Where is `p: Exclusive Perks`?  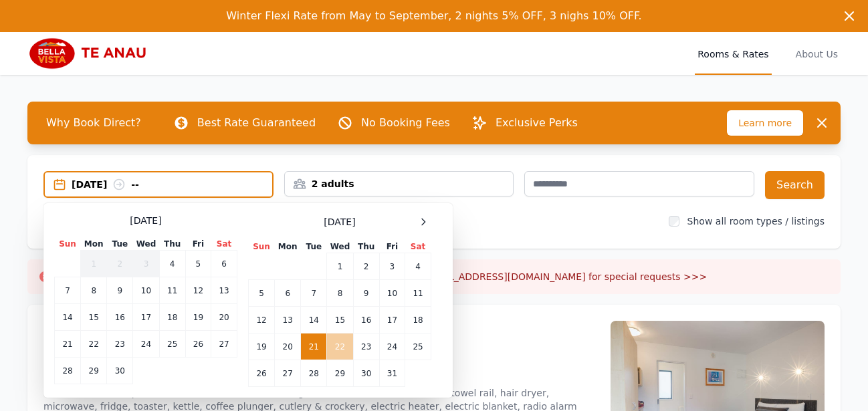
p: Exclusive Perks is located at coordinates (537, 123).